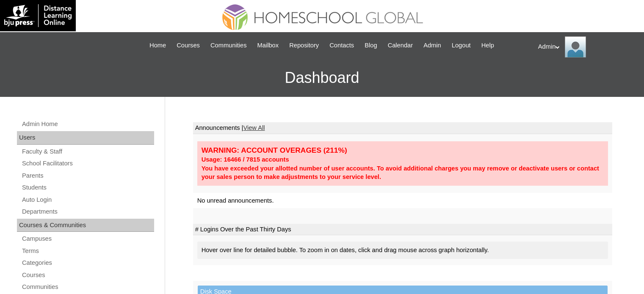 The height and width of the screenshot is (294, 644). Describe the element at coordinates (342, 45) in the screenshot. I see `a: Contacts` at that location.